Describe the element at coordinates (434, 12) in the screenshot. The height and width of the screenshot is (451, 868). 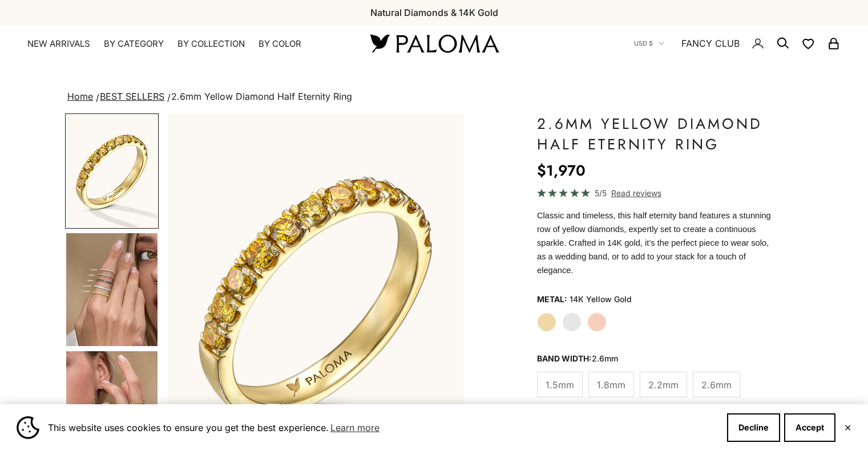
I see `p: Natural Diamonds & 14K Gold` at that location.